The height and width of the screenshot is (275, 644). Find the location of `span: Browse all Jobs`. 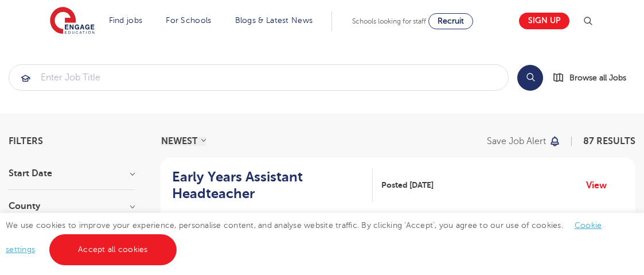

span: Browse all Jobs is located at coordinates (598, 78).